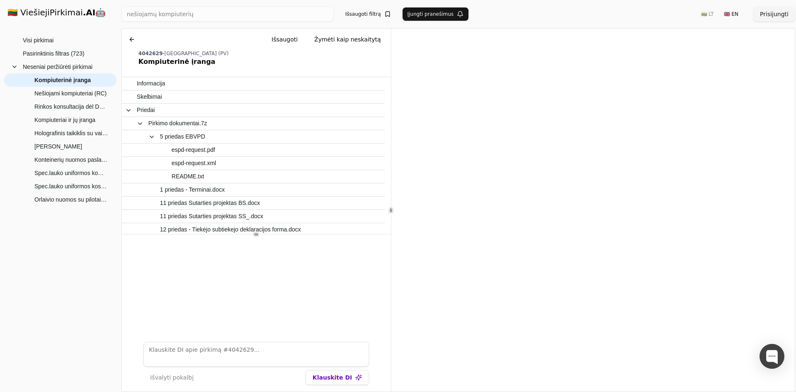 This screenshot has width=796, height=392. I want to click on button: Išsaugoti, so click(284, 39).